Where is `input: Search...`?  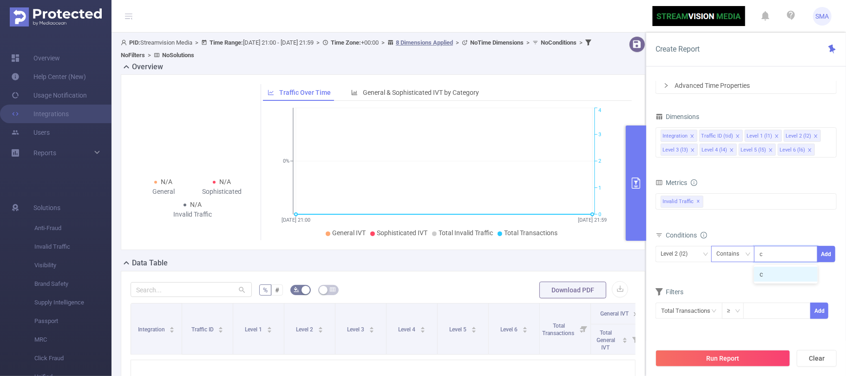 input: Search... is located at coordinates (191, 290).